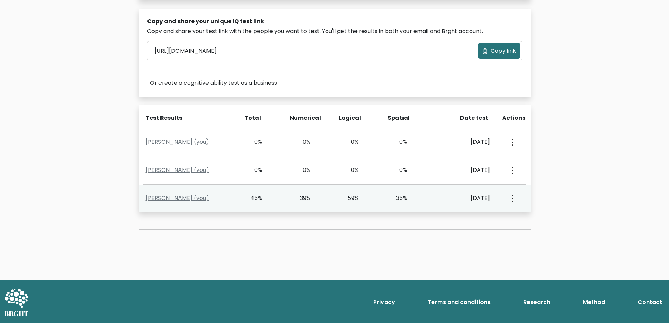 The image size is (669, 323). Describe the element at coordinates (503, 51) in the screenshot. I see `span: Copy link` at that location.